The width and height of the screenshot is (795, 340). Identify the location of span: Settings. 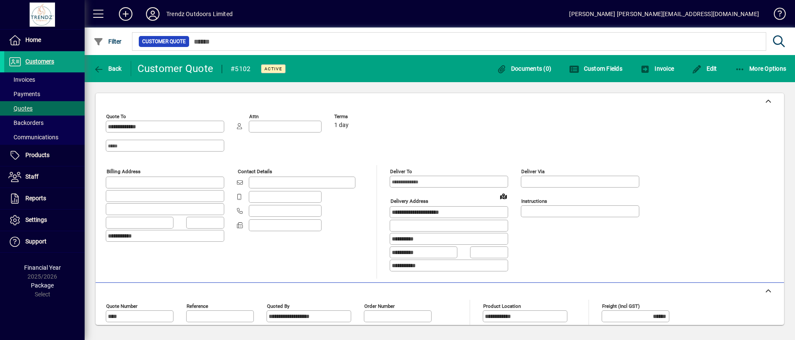
(36, 220).